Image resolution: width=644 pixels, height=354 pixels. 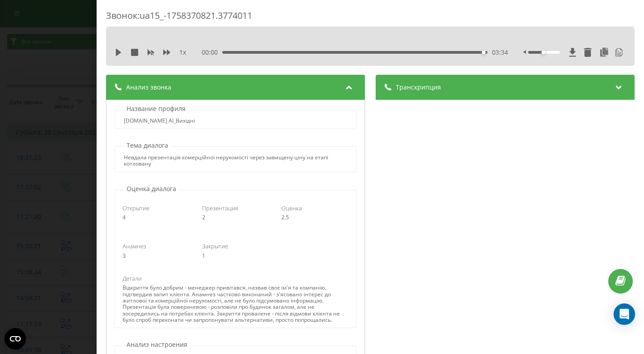 I want to click on button: Open CMP widget, so click(x=15, y=339).